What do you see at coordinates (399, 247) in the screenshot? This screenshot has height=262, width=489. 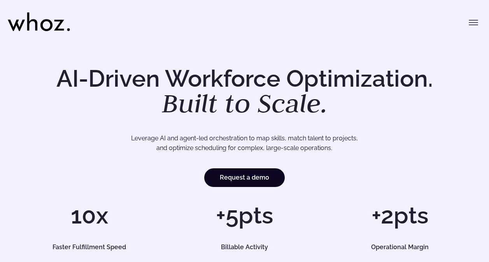 I see `h5: Operational Margin` at bounding box center [399, 247].